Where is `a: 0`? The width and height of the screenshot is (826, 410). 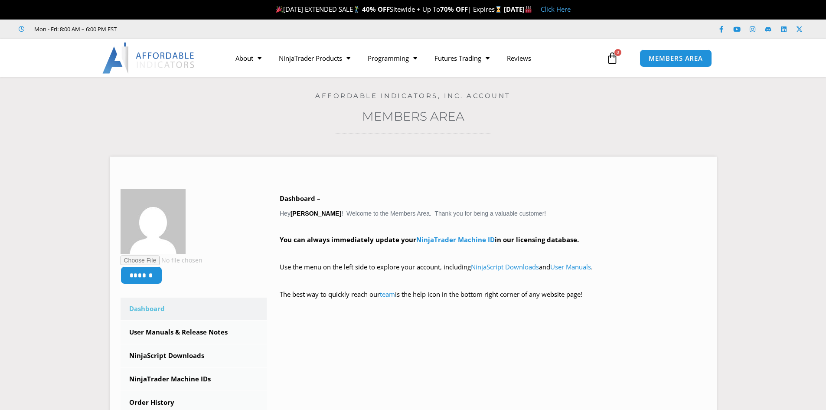 a: 0 is located at coordinates (613, 58).